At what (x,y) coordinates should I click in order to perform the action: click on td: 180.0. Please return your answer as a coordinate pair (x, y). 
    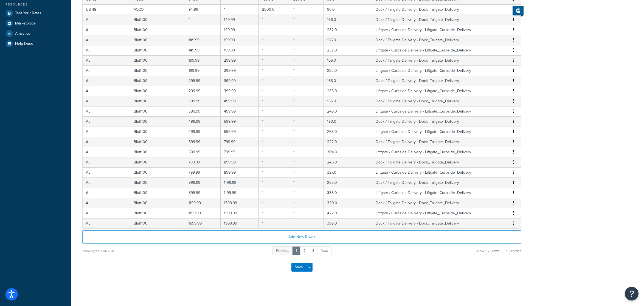
    Looking at the image, I should click on (349, 121).